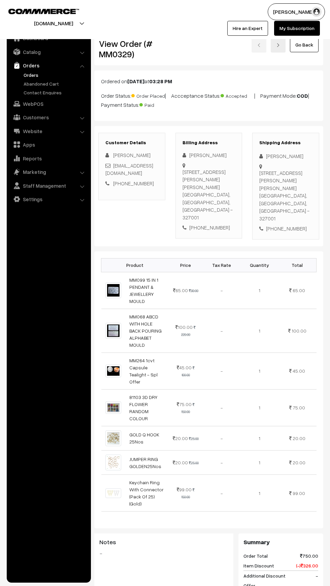 This screenshot has height=586, width=330. Describe the element at coordinates (38, 11) in the screenshot. I see `a: COMMMERCE` at that location.